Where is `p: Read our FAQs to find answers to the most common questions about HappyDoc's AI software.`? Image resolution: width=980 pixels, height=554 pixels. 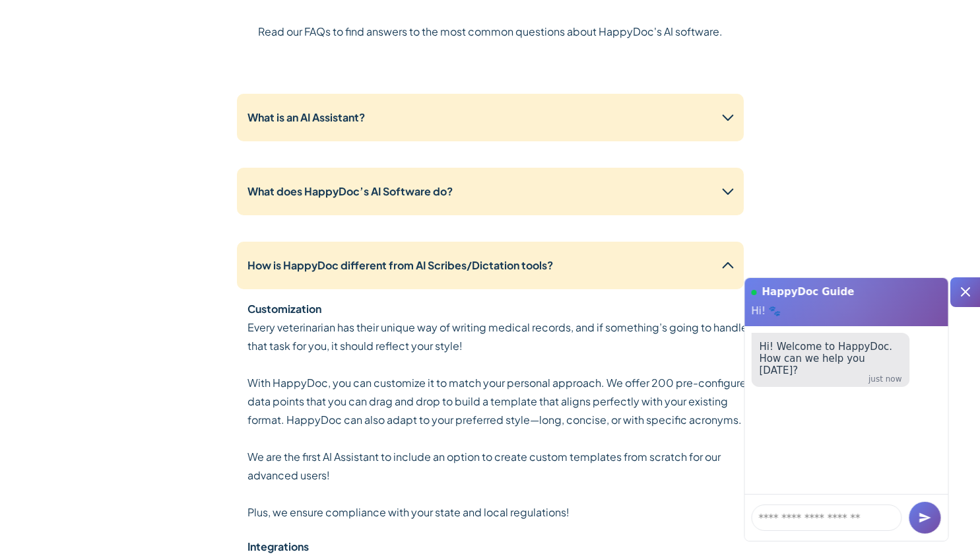 p: Read our FAQs to find answers to the most common questions about HappyDoc's AI software. is located at coordinates (490, 32).